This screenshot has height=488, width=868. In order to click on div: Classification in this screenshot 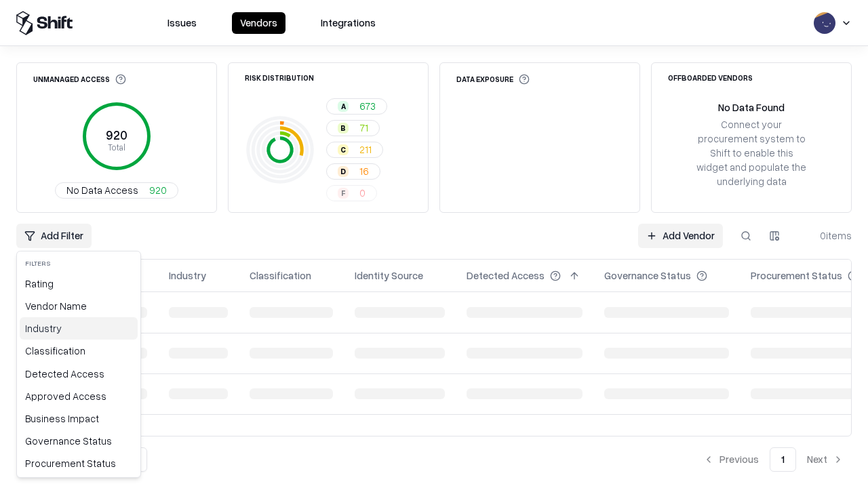, I will do `click(78, 350)`.